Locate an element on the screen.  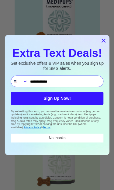
button: Search Countries is located at coordinates (19, 81).